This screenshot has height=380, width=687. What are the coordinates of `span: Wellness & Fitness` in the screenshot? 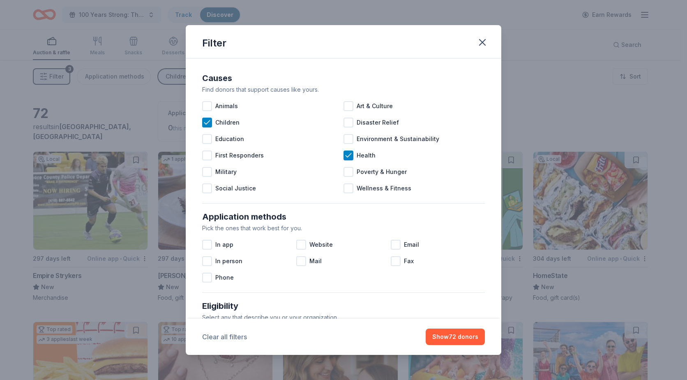 It's located at (384, 188).